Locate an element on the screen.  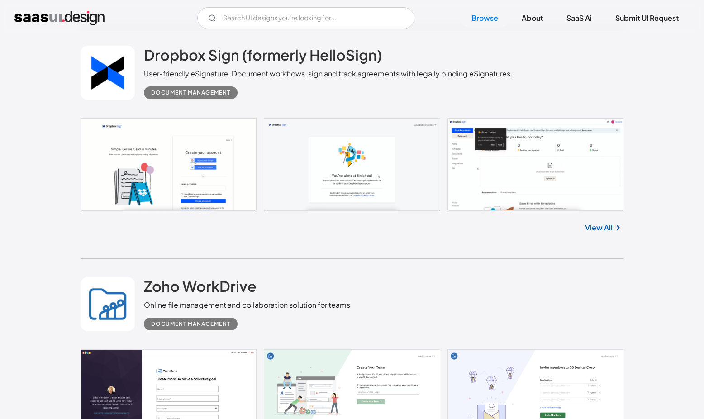
a: View All is located at coordinates (599, 228).